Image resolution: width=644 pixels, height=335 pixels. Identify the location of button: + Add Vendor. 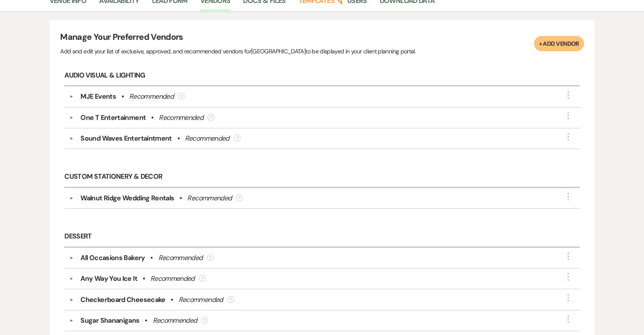
(559, 44).